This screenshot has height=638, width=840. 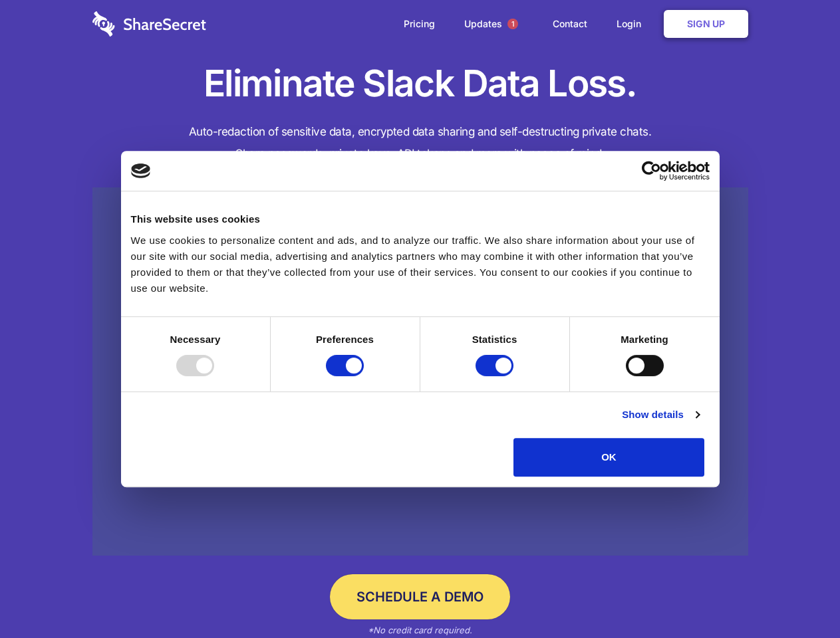 I want to click on h1: Eliminate Slack Data Loss., so click(x=420, y=84).